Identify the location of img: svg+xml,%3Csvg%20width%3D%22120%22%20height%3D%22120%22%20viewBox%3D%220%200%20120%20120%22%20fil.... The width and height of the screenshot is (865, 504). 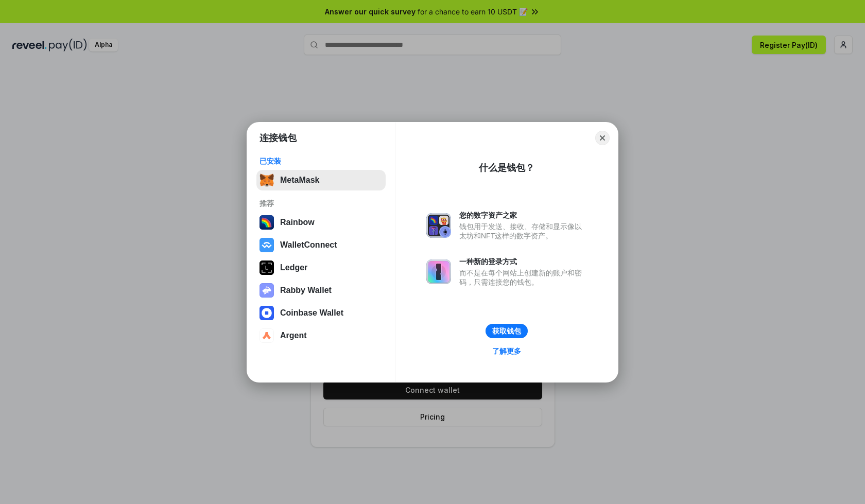
(267, 222).